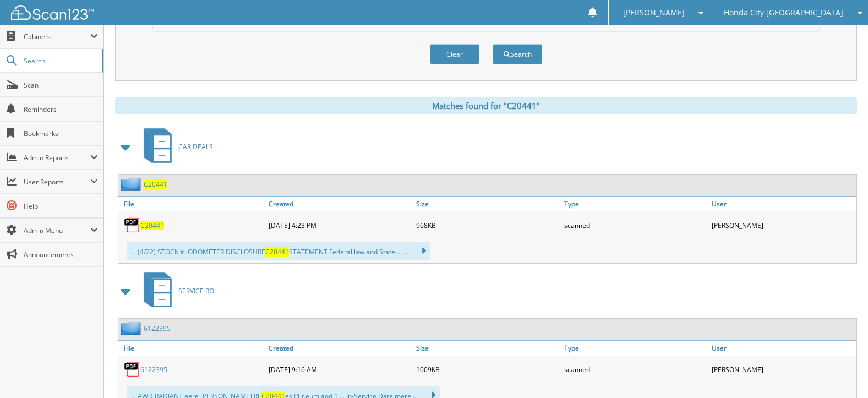  I want to click on span: User Reports, so click(57, 182).